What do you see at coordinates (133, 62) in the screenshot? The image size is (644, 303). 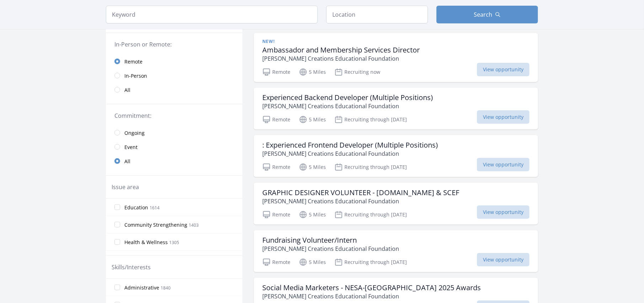 I see `span: Remote` at bounding box center [133, 62].